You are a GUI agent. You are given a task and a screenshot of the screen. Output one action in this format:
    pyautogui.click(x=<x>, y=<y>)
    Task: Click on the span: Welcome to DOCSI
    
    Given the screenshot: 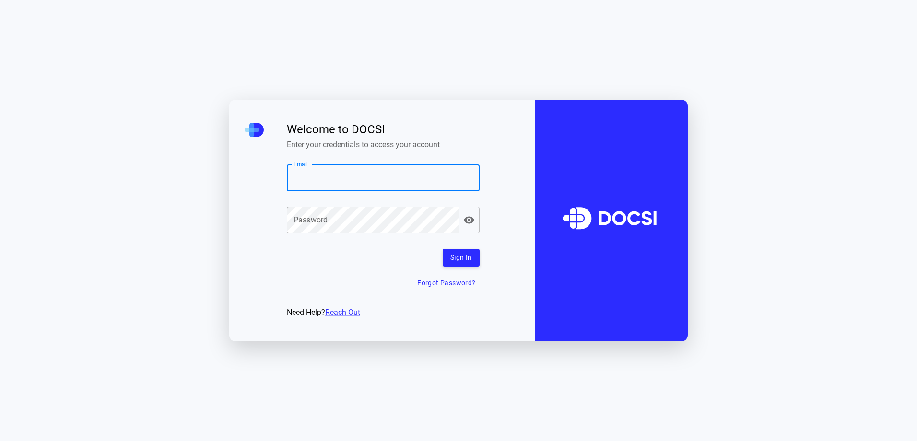 What is the action you would take?
    pyautogui.click(x=383, y=130)
    